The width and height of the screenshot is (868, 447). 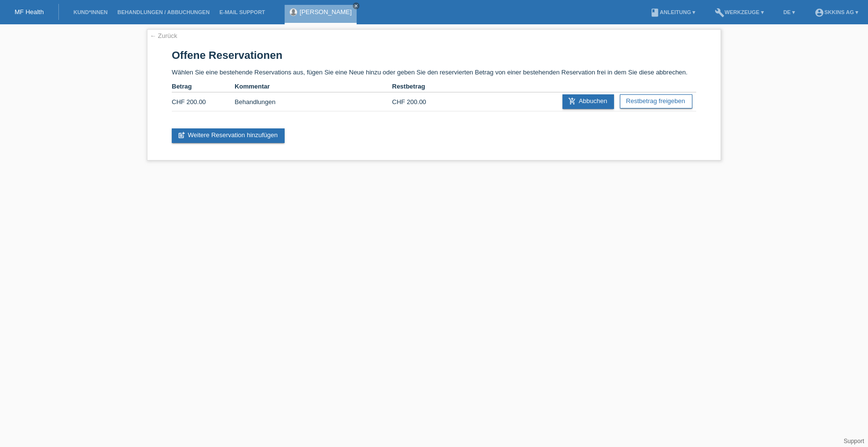 What do you see at coordinates (572, 101) in the screenshot?
I see `i: add_shopping_cart` at bounding box center [572, 101].